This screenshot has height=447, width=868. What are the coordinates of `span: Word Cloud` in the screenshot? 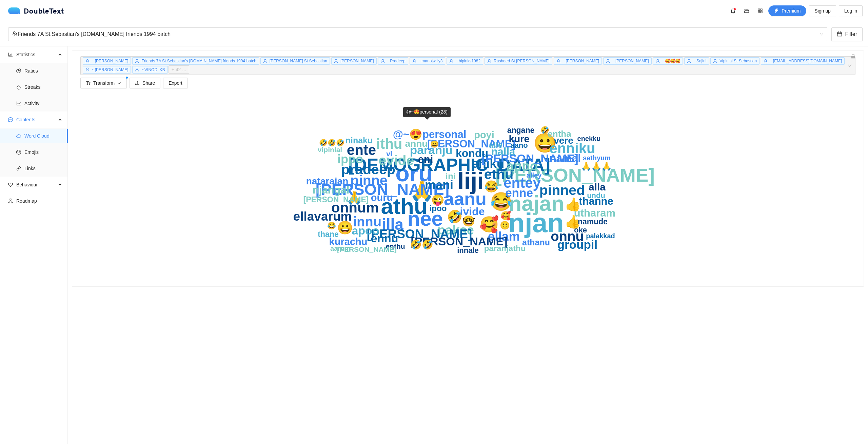 It's located at (43, 136).